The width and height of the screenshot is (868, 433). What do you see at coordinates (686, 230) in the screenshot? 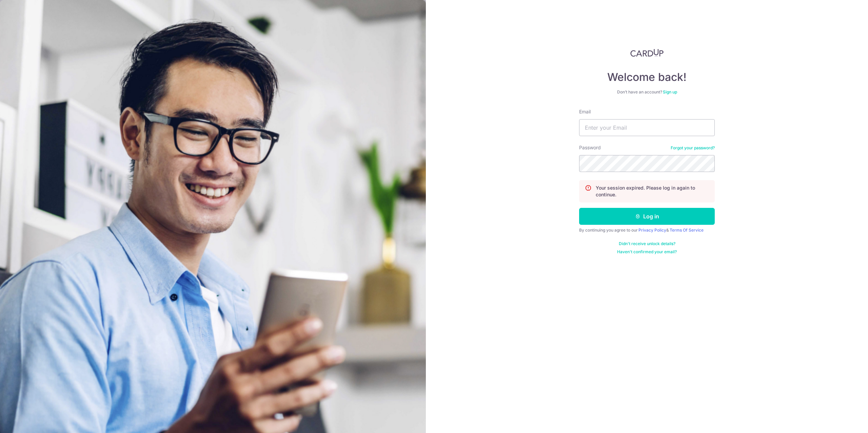
I see `a: Terms Of Service` at bounding box center [686, 230].